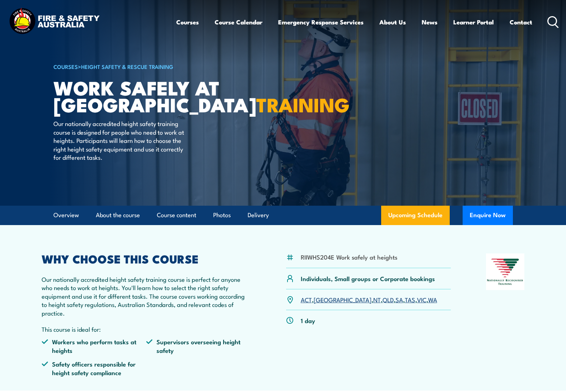 Image resolution: width=566 pixels, height=392 pixels. I want to click on a: NT, so click(377, 300).